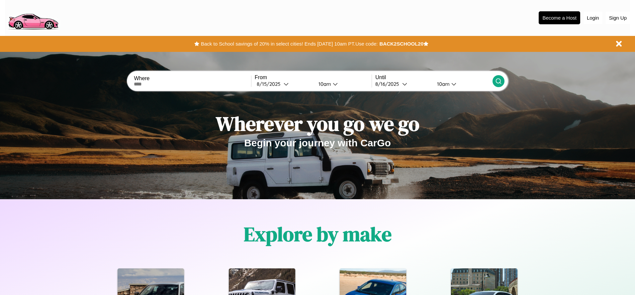  What do you see at coordinates (284, 84) in the screenshot?
I see `button: 8/15/2025` at bounding box center [284, 84].